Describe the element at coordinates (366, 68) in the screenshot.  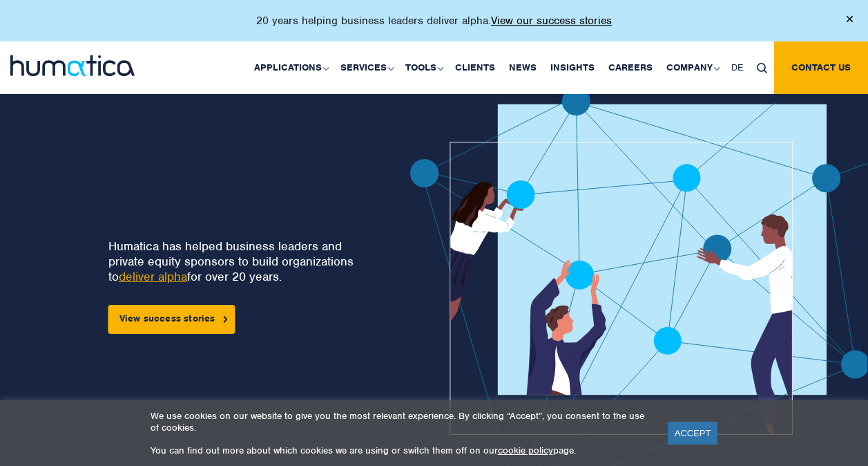
I see `a: Services` at that location.